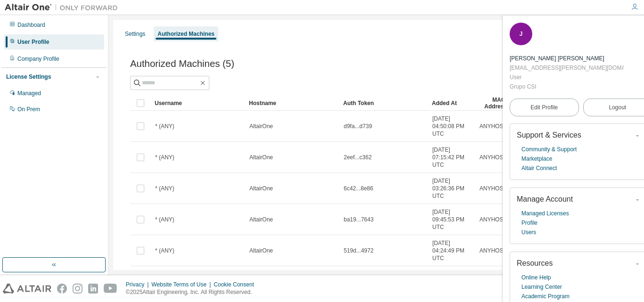  I want to click on span: ba19...7643, so click(358, 220).